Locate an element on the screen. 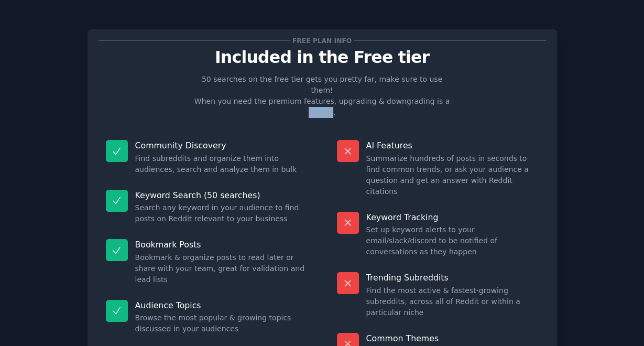 Image resolution: width=644 pixels, height=346 pixels. p: 50 searches on the free tier gets you pretty far, make sure to use them! When you need the premiu... is located at coordinates (323, 96).